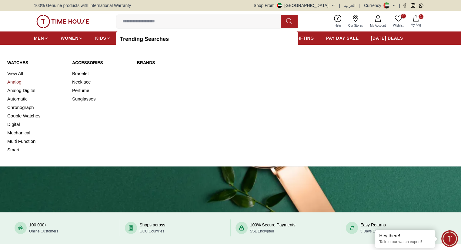  I want to click on a: Help, so click(338, 21).